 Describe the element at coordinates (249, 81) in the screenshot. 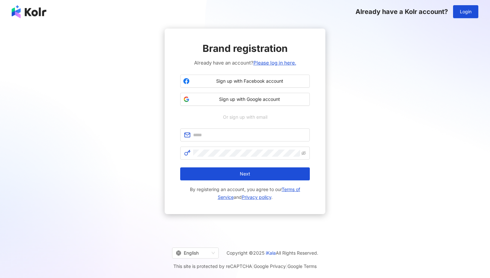

I see `span: Sign up with Facebook account` at that location.